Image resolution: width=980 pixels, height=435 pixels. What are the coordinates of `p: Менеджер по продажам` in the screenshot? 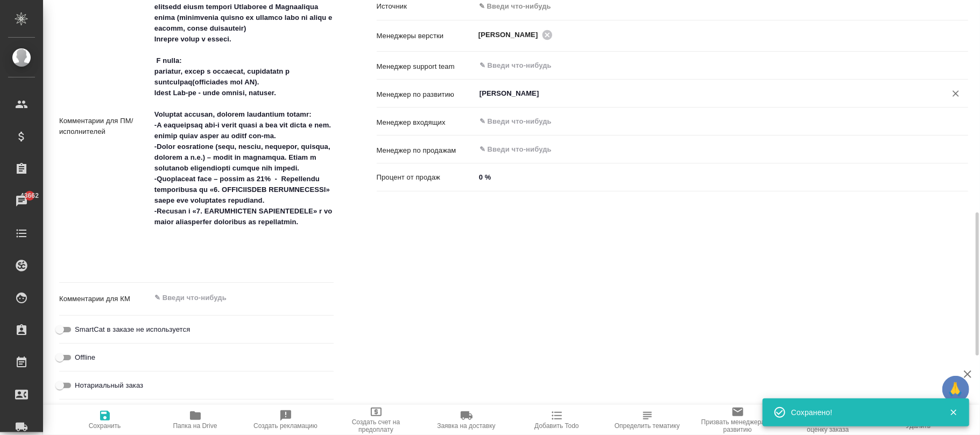 It's located at (425, 150).